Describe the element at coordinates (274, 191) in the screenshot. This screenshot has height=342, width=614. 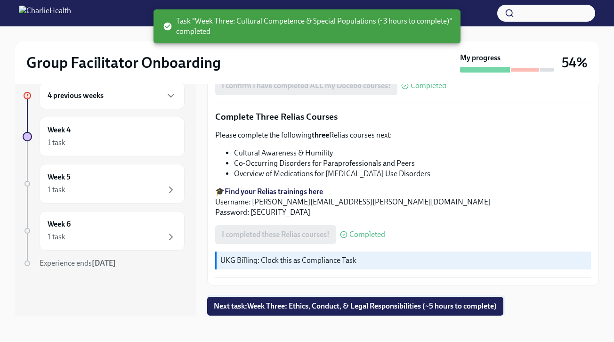
I see `strong: Find your Relias trainings here` at that location.